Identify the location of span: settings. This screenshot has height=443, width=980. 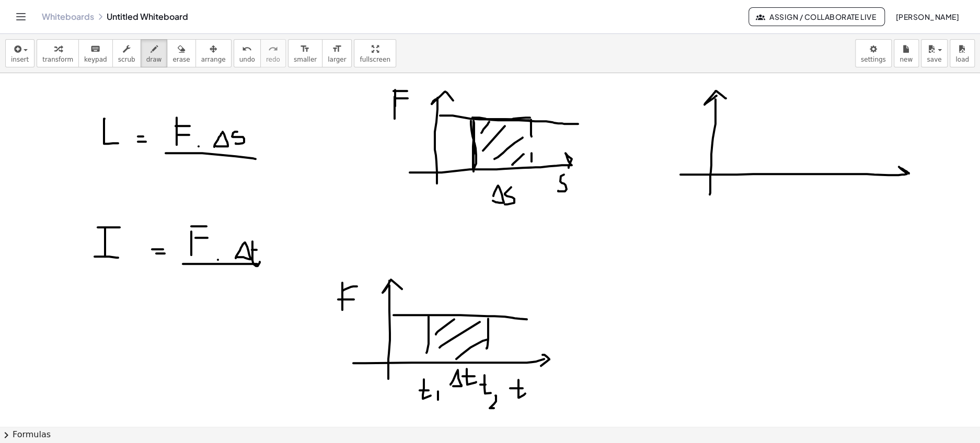
(873, 60).